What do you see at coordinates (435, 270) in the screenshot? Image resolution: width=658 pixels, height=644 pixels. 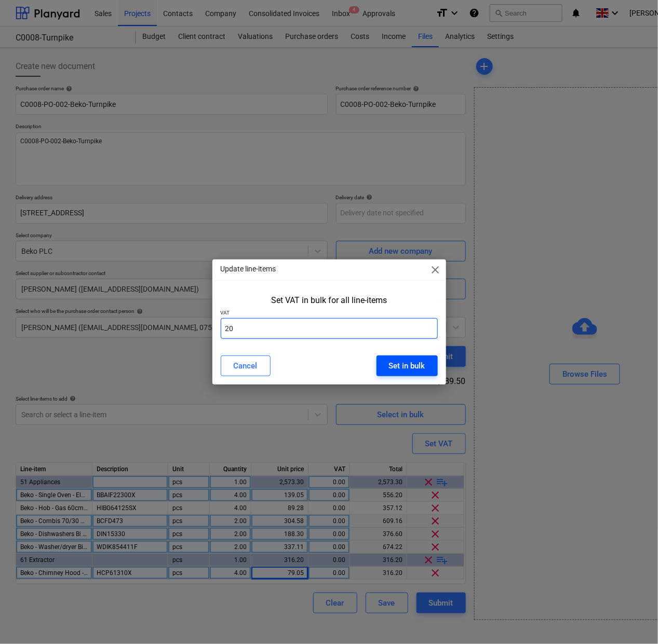 I see `span: close` at bounding box center [435, 270].